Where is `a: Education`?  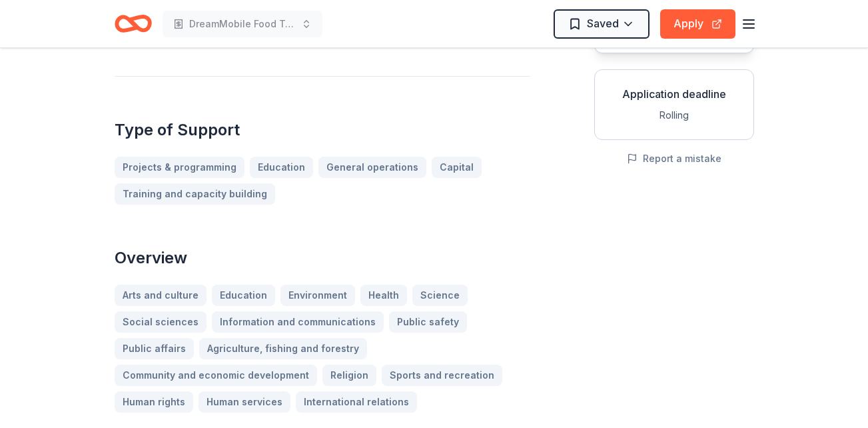
a: Education is located at coordinates (281, 167).